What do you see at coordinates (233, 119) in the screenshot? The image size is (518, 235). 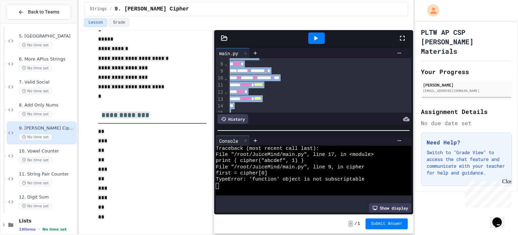 I see `div: History` at bounding box center [233, 119].